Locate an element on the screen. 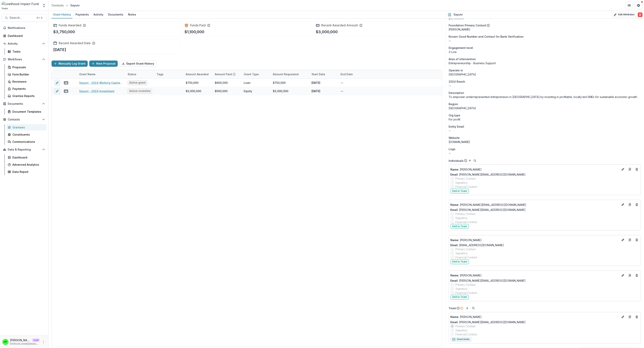 Image resolution: width=644 pixels, height=348 pixels. p: Entrepreneurship - Business Support is located at coordinates (545, 63).